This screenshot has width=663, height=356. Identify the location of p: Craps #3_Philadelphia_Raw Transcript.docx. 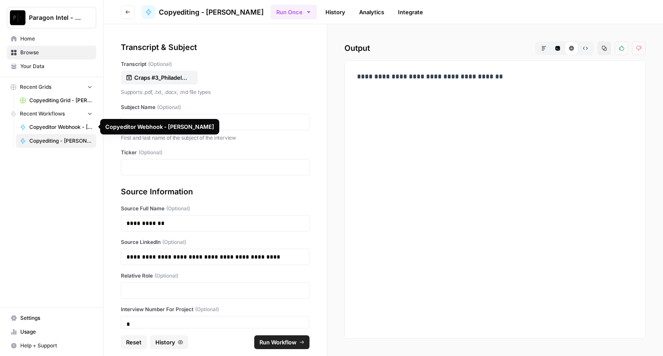
(162, 78).